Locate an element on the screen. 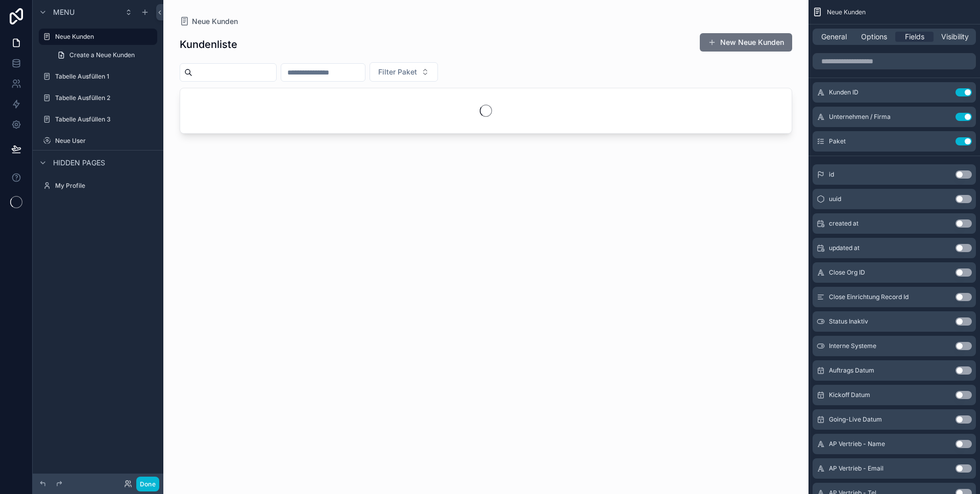  a: Tabelle Ausfüllen 1 is located at coordinates (98, 77).